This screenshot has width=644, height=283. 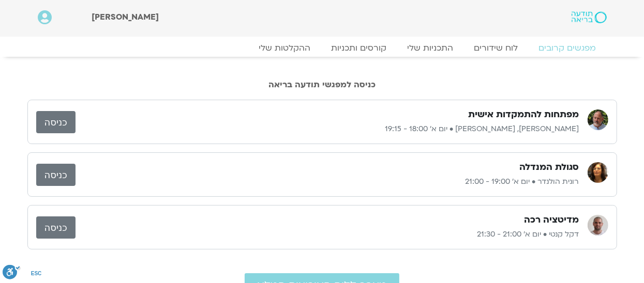 What do you see at coordinates (285, 48) in the screenshot?
I see `a: ההקלטות שלי` at bounding box center [285, 48].